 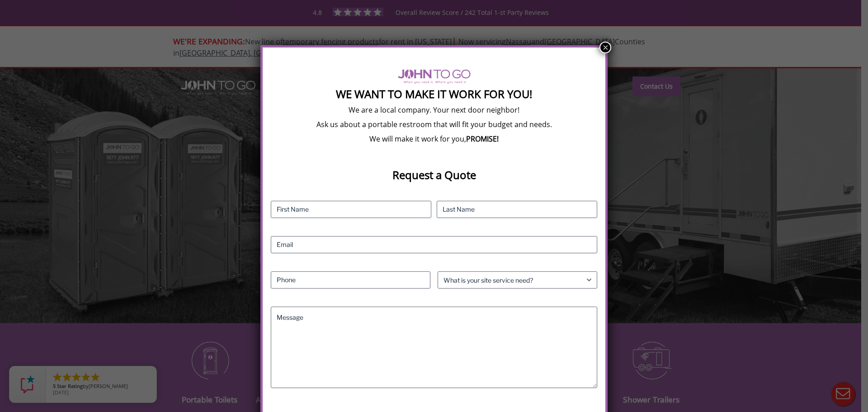 I want to click on strong: Request a Quote, so click(x=434, y=174).